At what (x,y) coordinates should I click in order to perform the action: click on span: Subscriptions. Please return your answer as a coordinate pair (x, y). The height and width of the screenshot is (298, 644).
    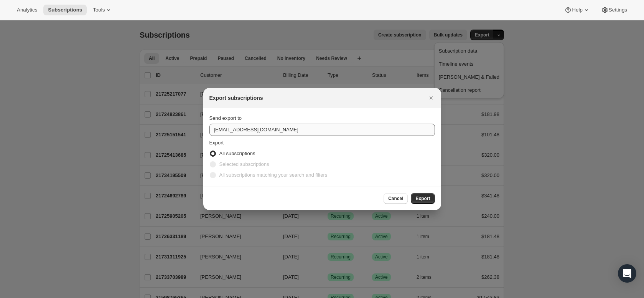
    Looking at the image, I should click on (65, 10).